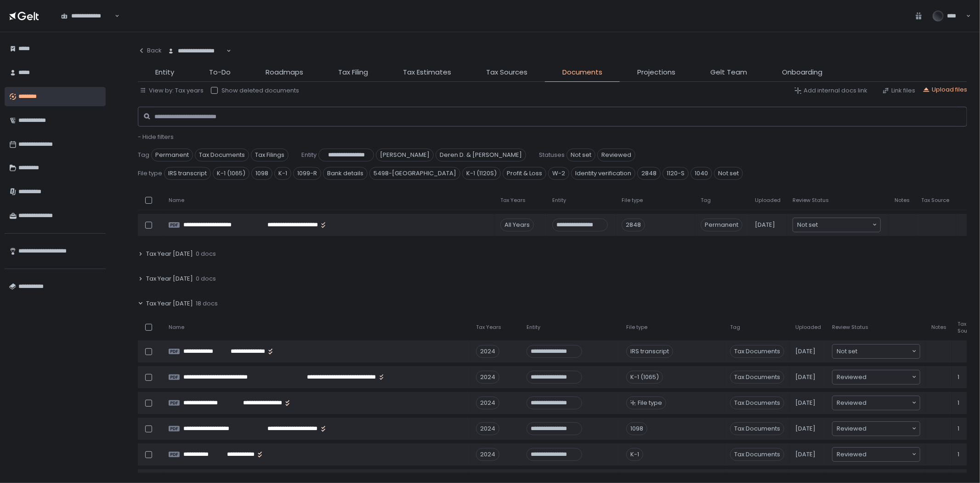 The height and width of the screenshot is (483, 980). Describe the element at coordinates (634, 454) in the screenshot. I see `div: K-1` at that location.